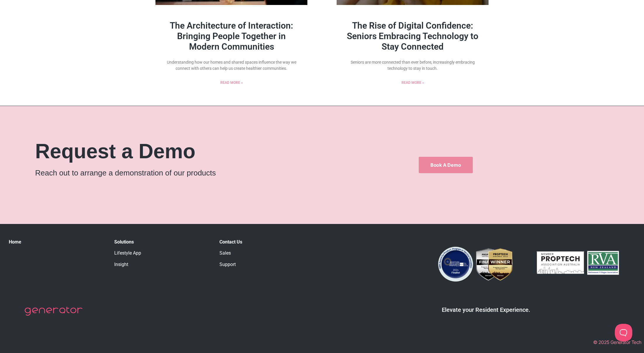  Describe the element at coordinates (413, 65) in the screenshot. I see `p: Seniors are more connected than ever before, increasingly embracing technology to stay in touch.` at that location.